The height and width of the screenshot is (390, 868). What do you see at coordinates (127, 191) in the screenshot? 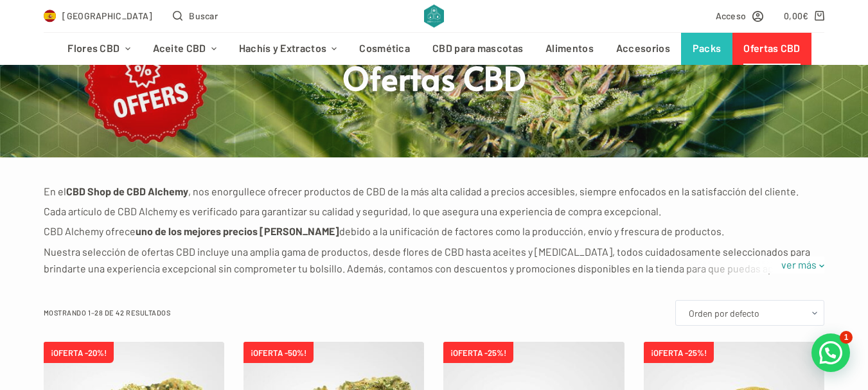
I see `strong: CBD Shop de CBD Alchemy` at bounding box center [127, 191].